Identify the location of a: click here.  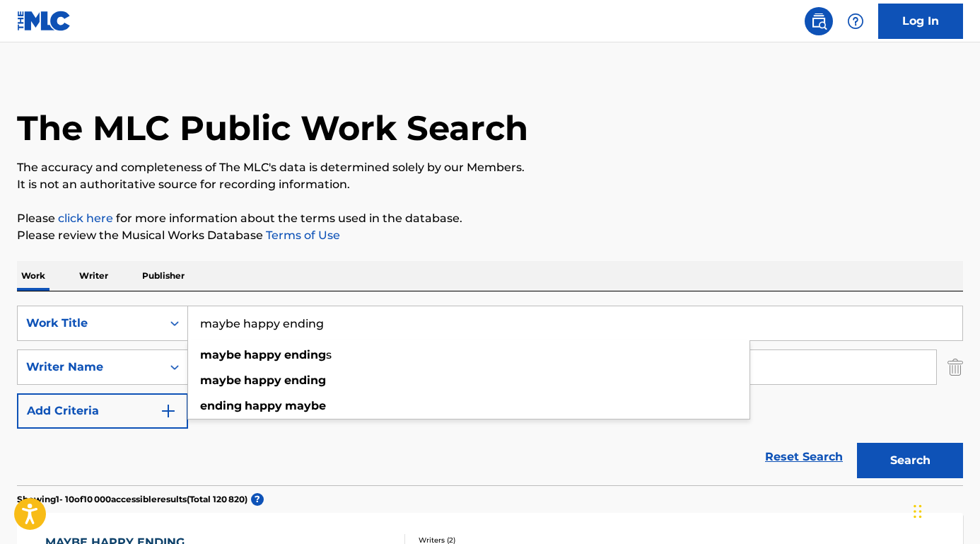
(85, 218).